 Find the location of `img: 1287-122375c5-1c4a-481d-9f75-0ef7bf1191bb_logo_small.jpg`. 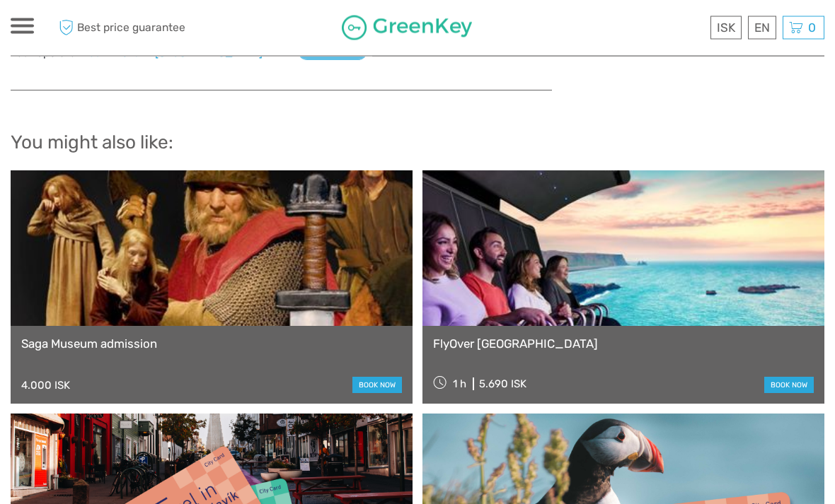

img: 1287-122375c5-1c4a-481d-9f75-0ef7bf1191bb_logo_small.jpg is located at coordinates (407, 28).